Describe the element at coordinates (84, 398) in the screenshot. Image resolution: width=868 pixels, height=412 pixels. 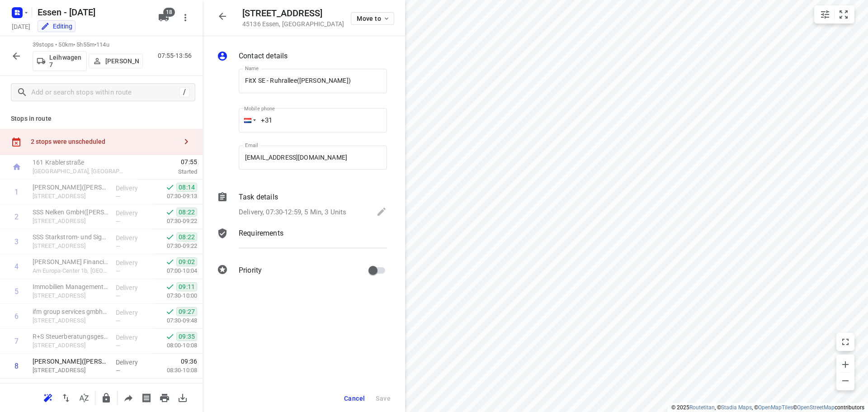
I see `span: Sort by time window` at that location.